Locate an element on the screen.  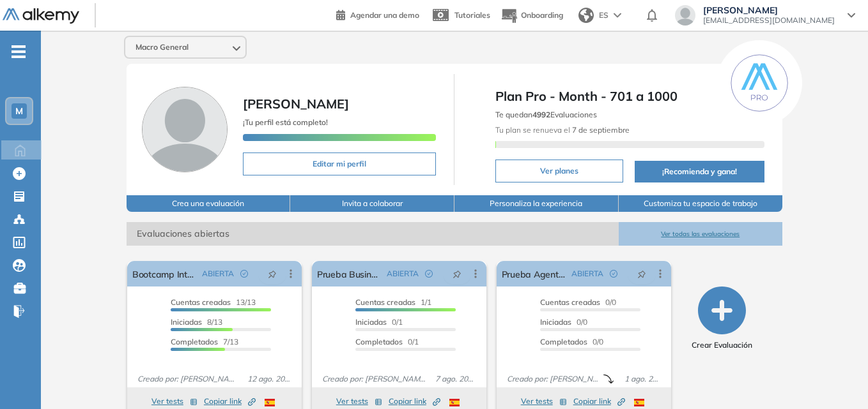
span: 7/13 is located at coordinates (204, 341).